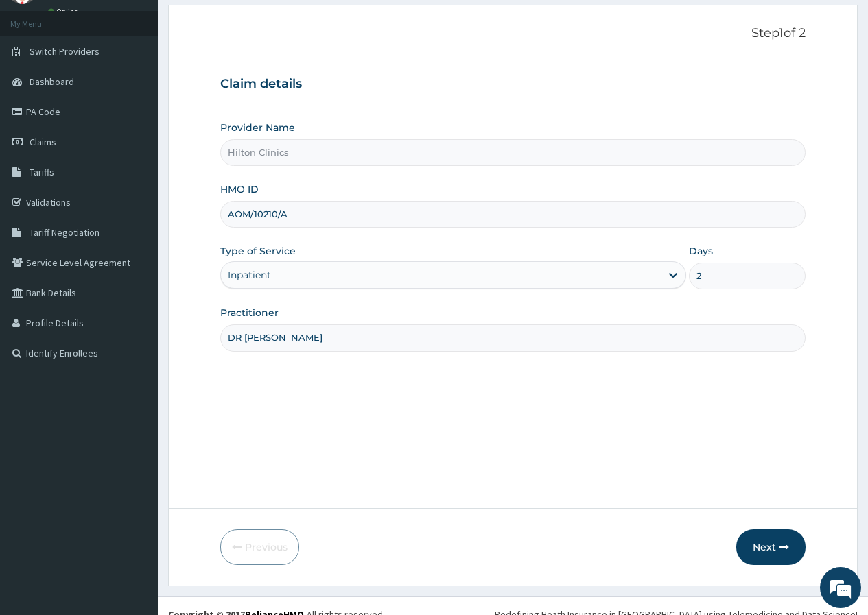  What do you see at coordinates (242, 24) in the screenshot?
I see `div: Minimize live chat window` at bounding box center [242, 24].